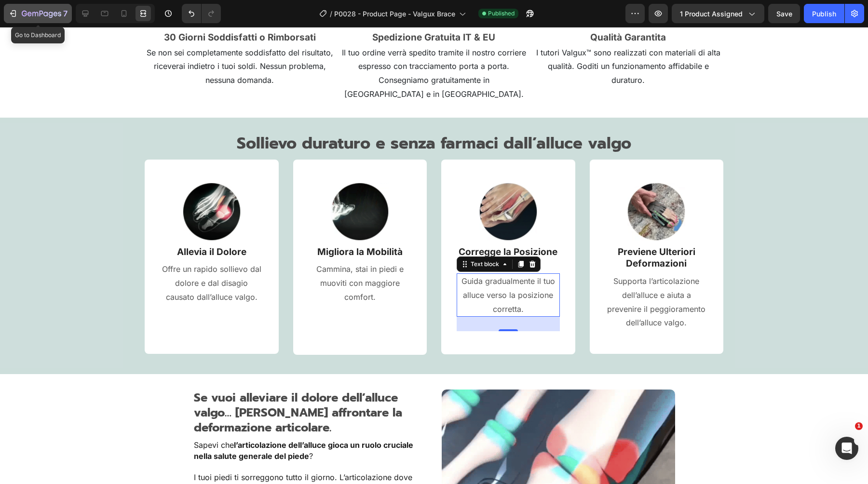 The height and width of the screenshot is (484, 868). What do you see at coordinates (240, 10) in the screenshot?
I see `strong: 30 Giorni Soddisfatti o Rimborsati` at bounding box center [240, 10].